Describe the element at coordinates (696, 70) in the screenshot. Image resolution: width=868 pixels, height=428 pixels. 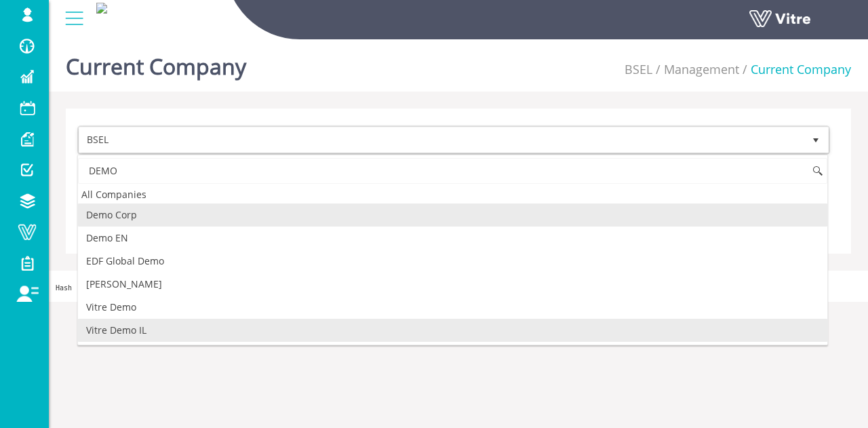
I see `li: Management` at that location.